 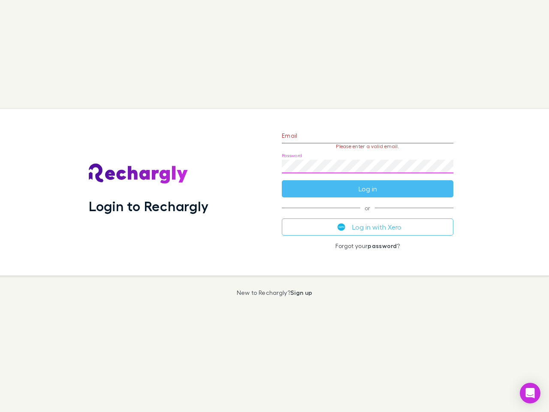 What do you see at coordinates (148, 206) in the screenshot?
I see `h1: Login to Rechargly` at bounding box center [148, 206].